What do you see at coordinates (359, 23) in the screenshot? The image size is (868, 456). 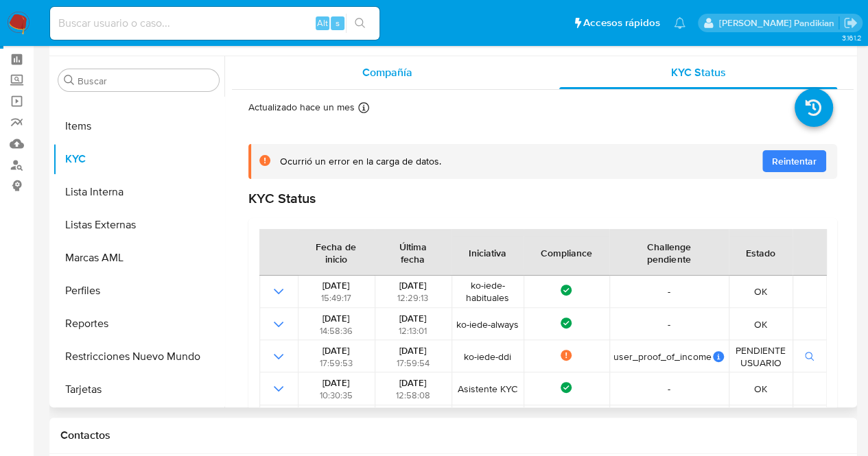 I see `button: search-icon` at bounding box center [359, 23].